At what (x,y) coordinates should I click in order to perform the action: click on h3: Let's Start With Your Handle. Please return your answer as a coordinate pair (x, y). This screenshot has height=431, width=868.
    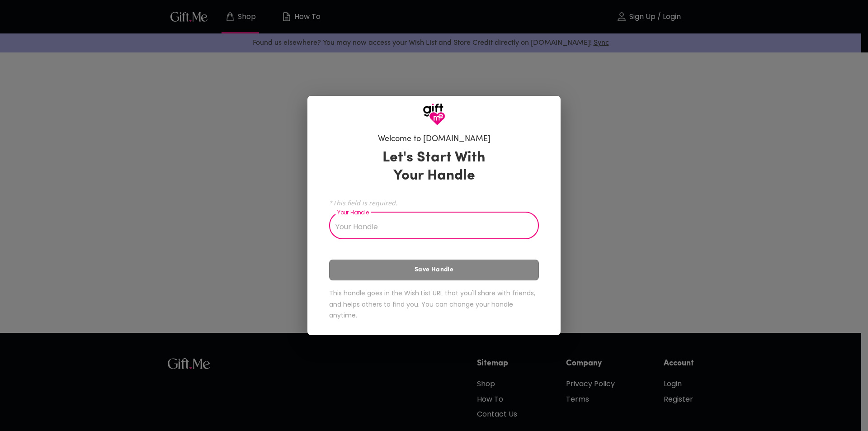
    Looking at the image, I should click on (434, 167).